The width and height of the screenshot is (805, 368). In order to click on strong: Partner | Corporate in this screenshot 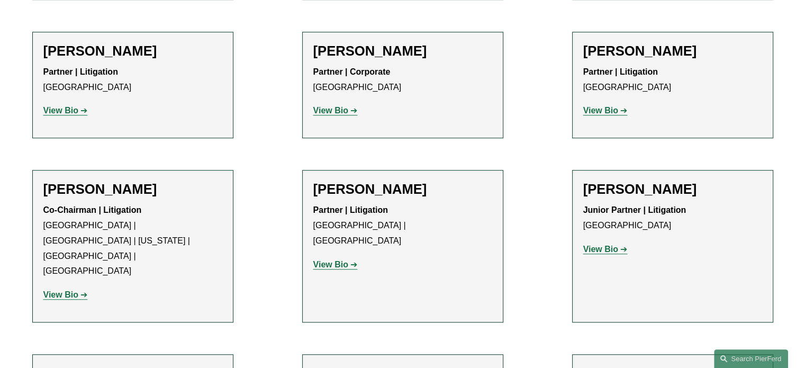, I will do `click(352, 71)`.